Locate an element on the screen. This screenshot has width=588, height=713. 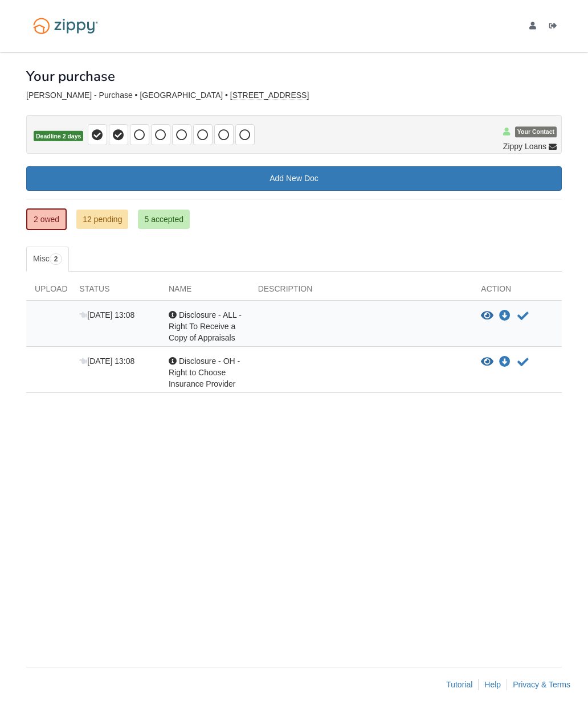
a: Download Disclosure - ALL - Right To Receive a Copy of Appraisals is located at coordinates (505, 316).